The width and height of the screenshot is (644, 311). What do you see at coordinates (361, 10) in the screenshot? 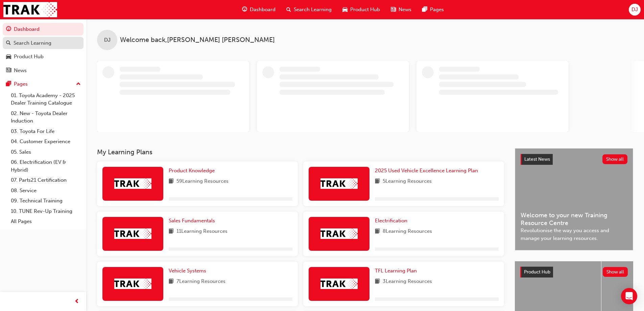
I see `a: car-iconProduct Hub` at bounding box center [361, 10].